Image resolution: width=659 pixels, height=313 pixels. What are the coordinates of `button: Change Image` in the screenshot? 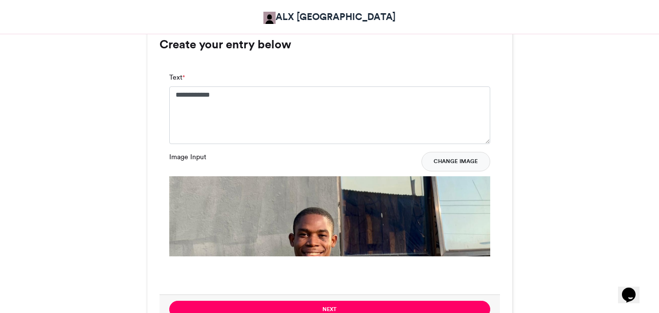 It's located at (456, 161).